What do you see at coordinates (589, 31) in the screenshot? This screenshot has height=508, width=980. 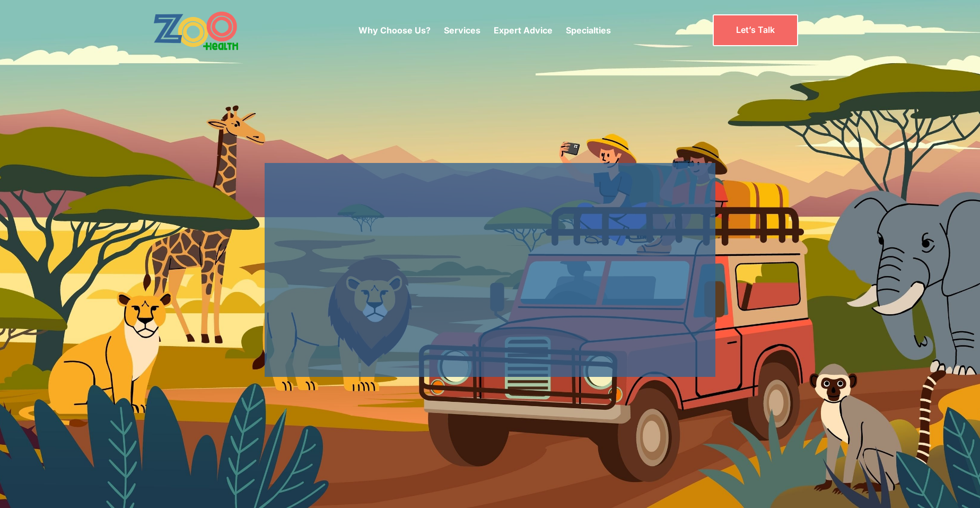 I see `a: Specialties` at bounding box center [589, 31].